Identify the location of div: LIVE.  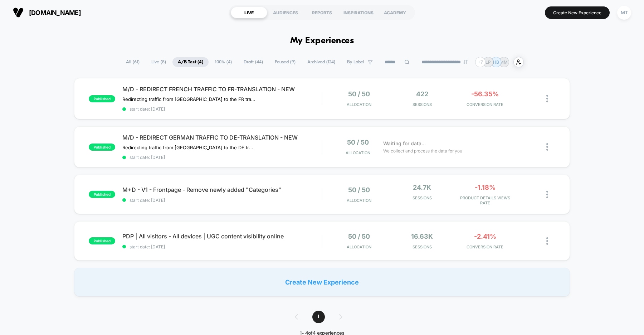
(249, 13).